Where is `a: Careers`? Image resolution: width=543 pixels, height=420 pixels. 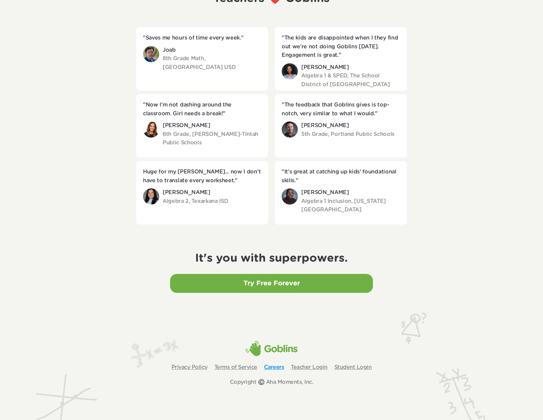
a: Careers is located at coordinates (274, 367).